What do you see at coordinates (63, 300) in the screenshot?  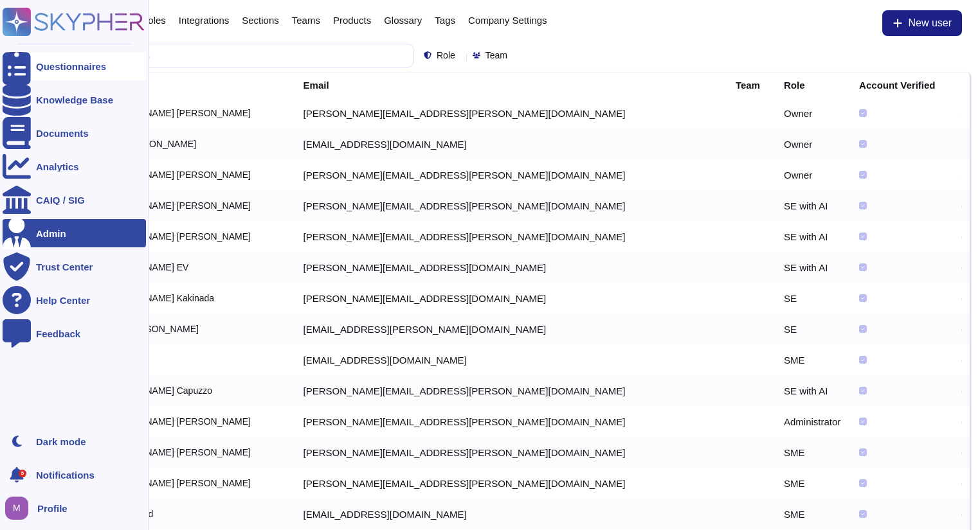 I see `div: Help Center` at bounding box center [63, 300].